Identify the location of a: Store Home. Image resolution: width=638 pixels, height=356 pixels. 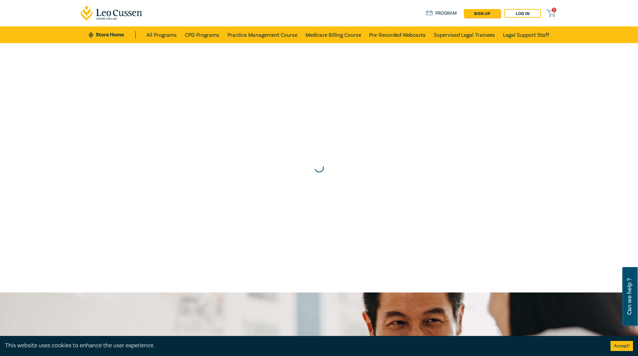
(112, 35).